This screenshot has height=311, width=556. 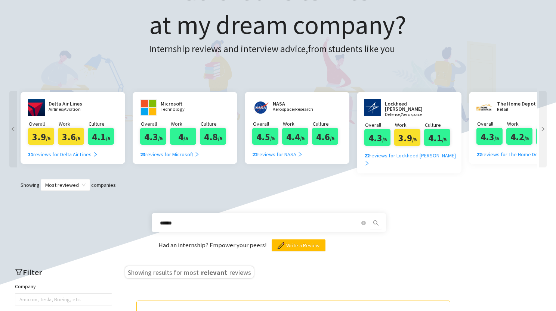 I want to click on div: 4.8, so click(x=213, y=136).